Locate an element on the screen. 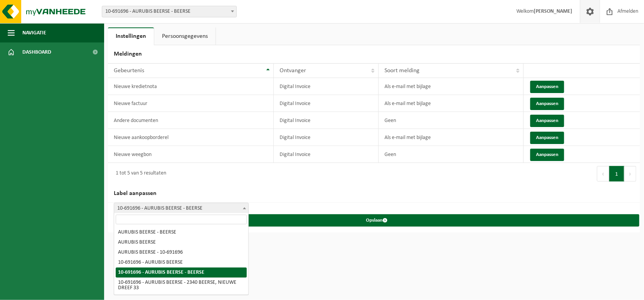 The image size is (644, 300). td: Nieuwe aankoopborderel is located at coordinates (191, 137).